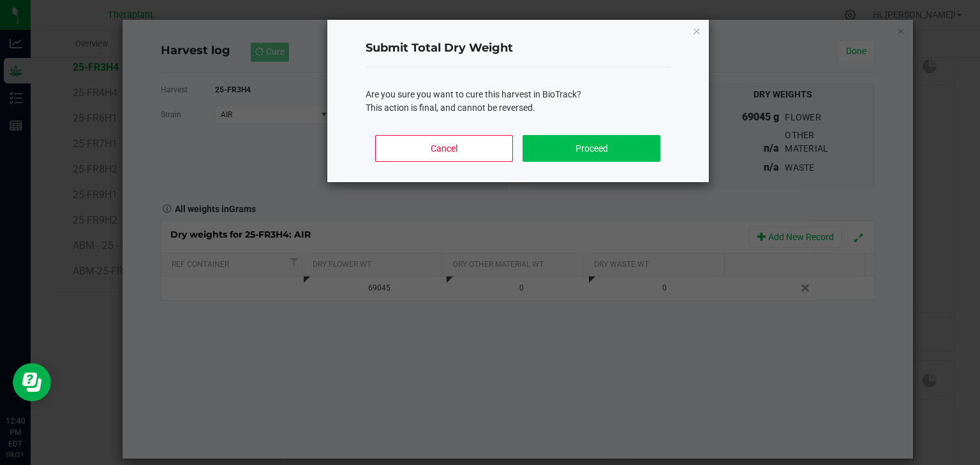 This screenshot has height=465, width=980. What do you see at coordinates (697, 30) in the screenshot?
I see `button: Close` at bounding box center [697, 30].